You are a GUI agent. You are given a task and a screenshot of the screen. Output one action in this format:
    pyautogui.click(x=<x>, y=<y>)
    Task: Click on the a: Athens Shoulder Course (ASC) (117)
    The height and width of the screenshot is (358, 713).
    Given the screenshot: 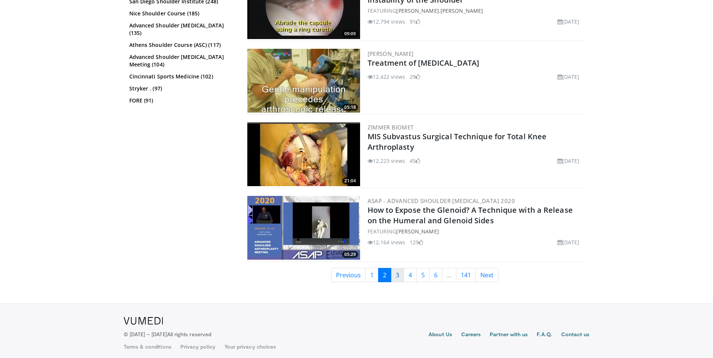 What is the action you would take?
    pyautogui.click(x=181, y=45)
    